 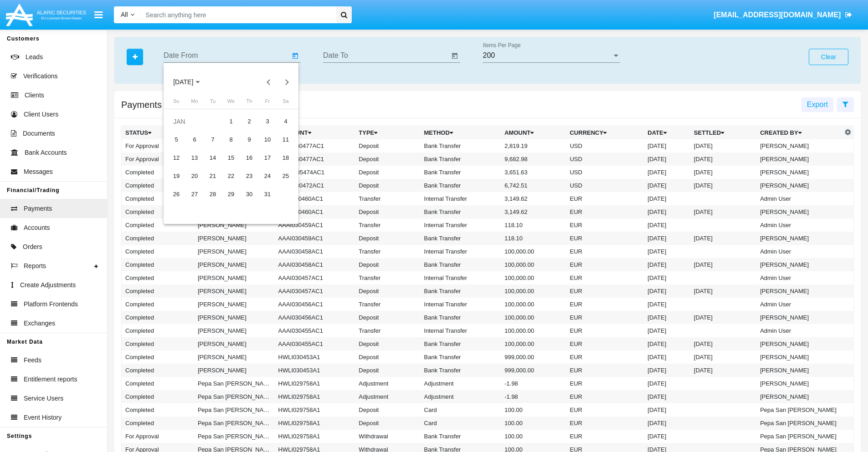 What do you see at coordinates (176, 158) in the screenshot?
I see `td: 01/12/25` at bounding box center [176, 158].